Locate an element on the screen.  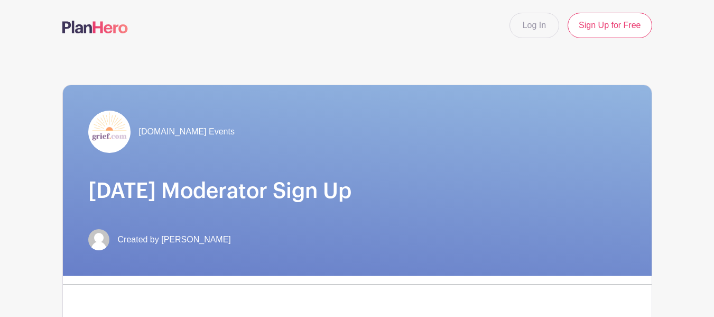
a: Log In is located at coordinates (534, 25).